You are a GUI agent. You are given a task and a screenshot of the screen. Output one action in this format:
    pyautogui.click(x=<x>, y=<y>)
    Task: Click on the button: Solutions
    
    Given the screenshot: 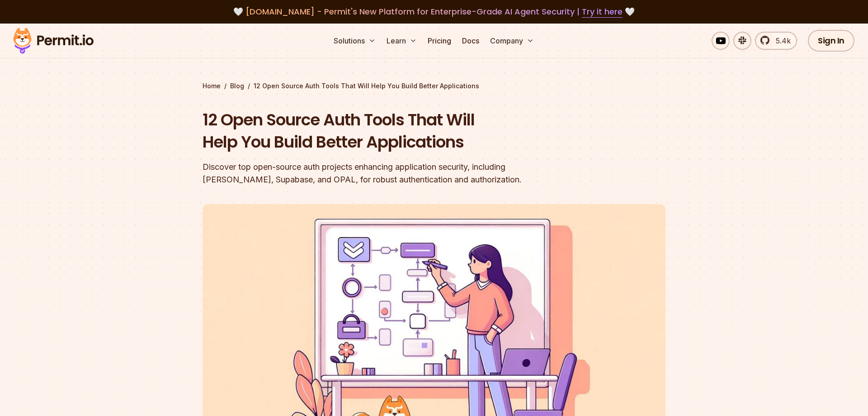 What is the action you would take?
    pyautogui.click(x=355, y=41)
    